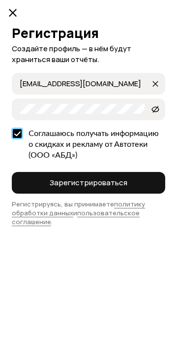 Image resolution: width=177 pixels, height=339 pixels. Describe the element at coordinates (89, 183) in the screenshot. I see `button: Зарегистрироваться` at that location.